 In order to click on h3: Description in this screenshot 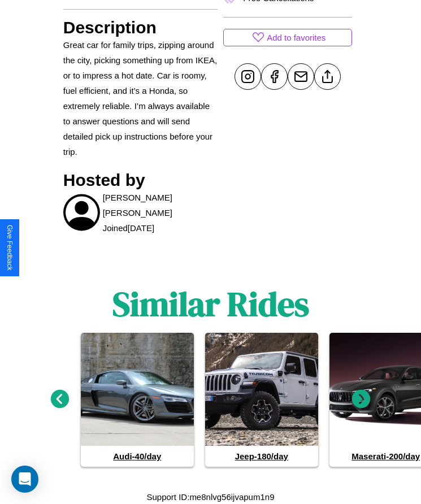, I will do `click(141, 28)`.